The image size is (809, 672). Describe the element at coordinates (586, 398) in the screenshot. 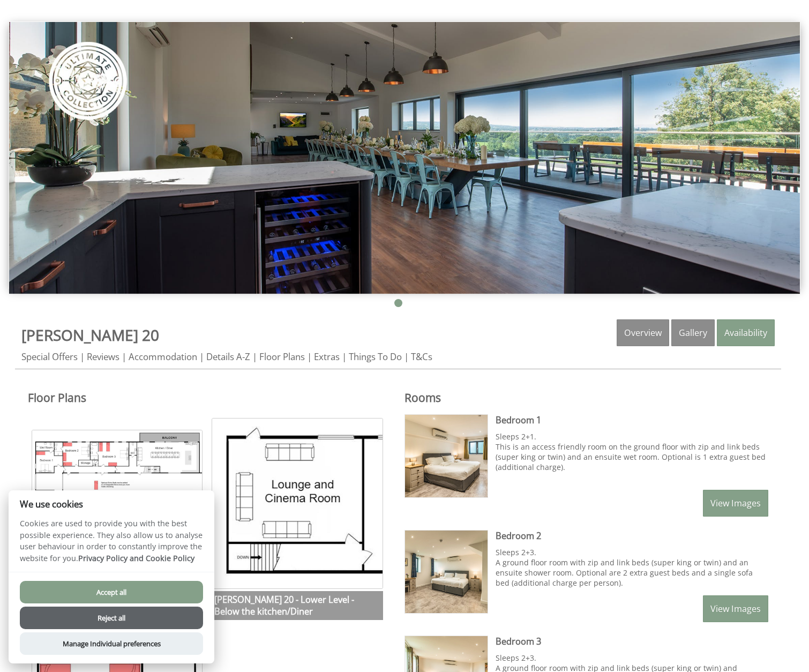

I see `h2: Rooms` at that location.